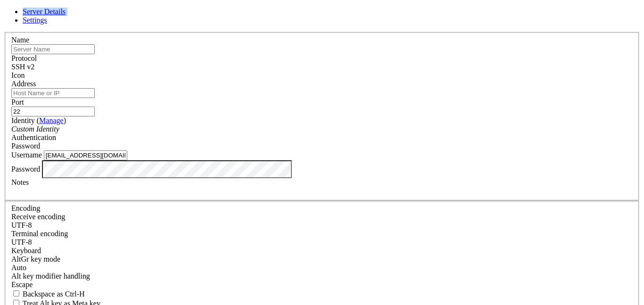 The image size is (644, 305). I want to click on span: Backspace as Ctrl-H, so click(54, 294).